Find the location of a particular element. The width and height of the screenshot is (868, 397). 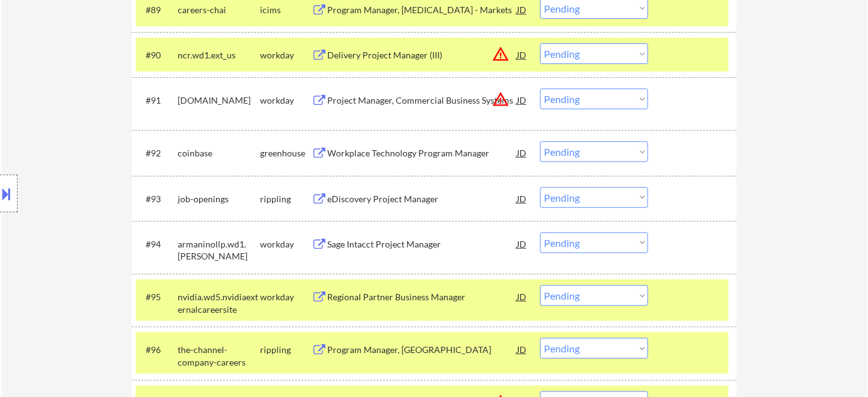

div: eDiscovery Project Manager is located at coordinates (422, 199).